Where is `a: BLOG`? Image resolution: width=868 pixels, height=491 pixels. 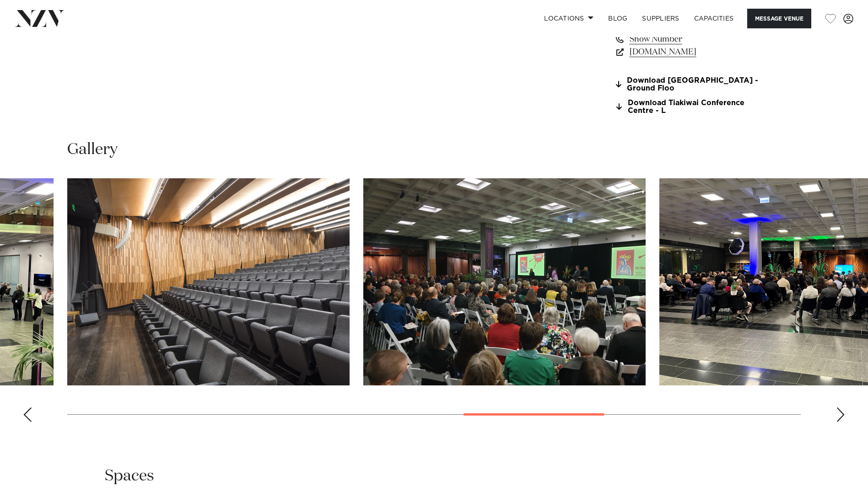
a: BLOG is located at coordinates (618, 18).